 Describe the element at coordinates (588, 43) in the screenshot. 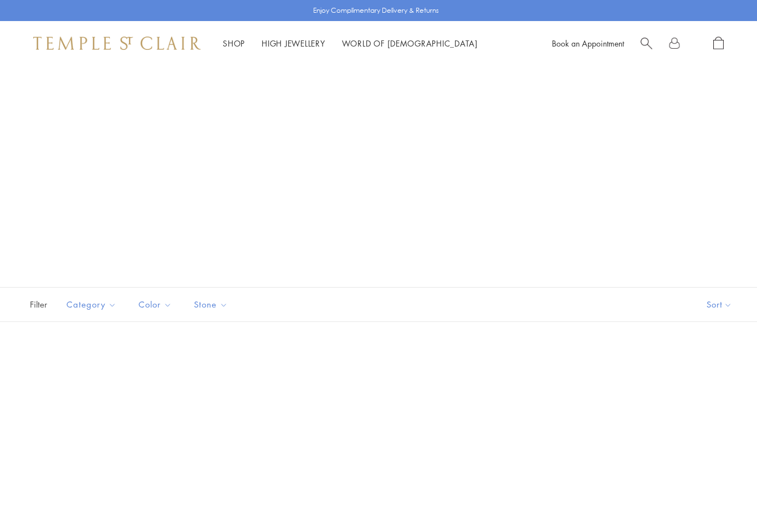

I see `a: Book an Appointment` at that location.